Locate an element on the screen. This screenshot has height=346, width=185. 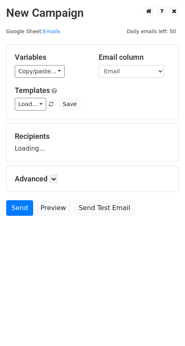
span: Daily emails left: 50 is located at coordinates (151, 32).